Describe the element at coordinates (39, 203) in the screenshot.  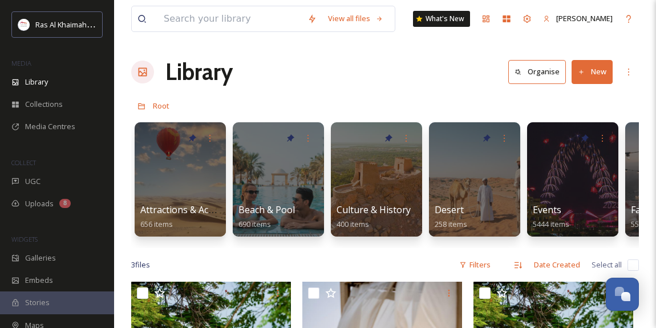
I see `span: Uploads` at that location.